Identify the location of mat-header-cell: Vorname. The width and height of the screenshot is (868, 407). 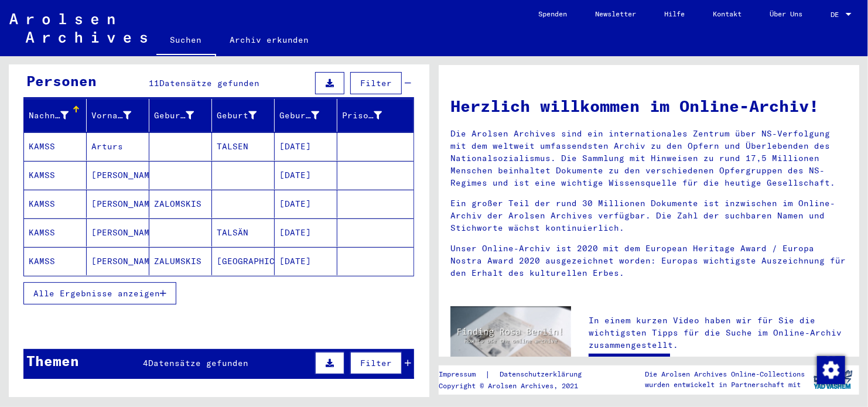
(118, 116).